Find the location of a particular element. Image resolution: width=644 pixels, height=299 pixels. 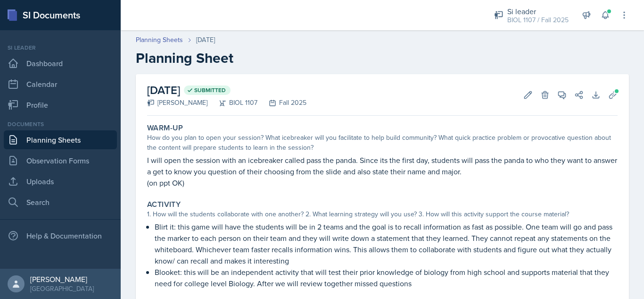

div: BIOL 1107 is located at coordinates (232, 102).